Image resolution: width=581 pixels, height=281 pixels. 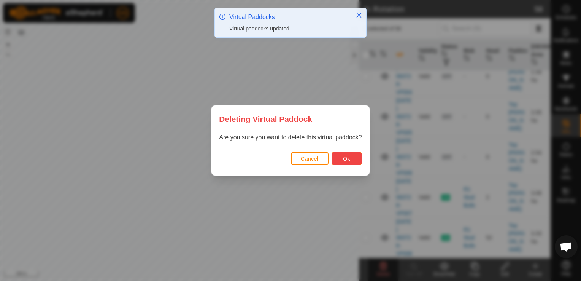 What do you see at coordinates (310, 158) in the screenshot?
I see `button: Cancel` at bounding box center [310, 158].